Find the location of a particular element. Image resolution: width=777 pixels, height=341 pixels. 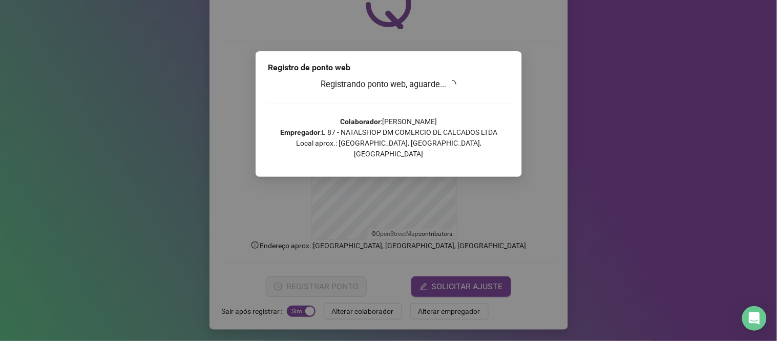

strong: Empregador is located at coordinates (300, 132).